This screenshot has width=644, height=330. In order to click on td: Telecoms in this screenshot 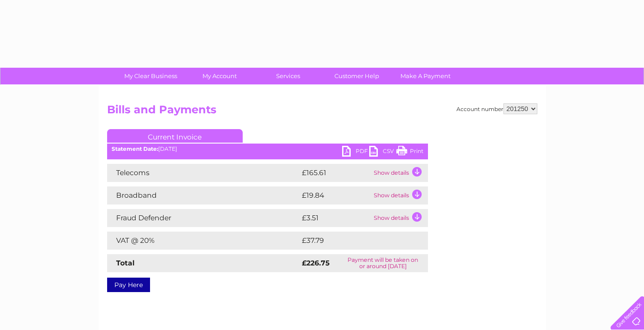, I will do `click(203, 173)`.